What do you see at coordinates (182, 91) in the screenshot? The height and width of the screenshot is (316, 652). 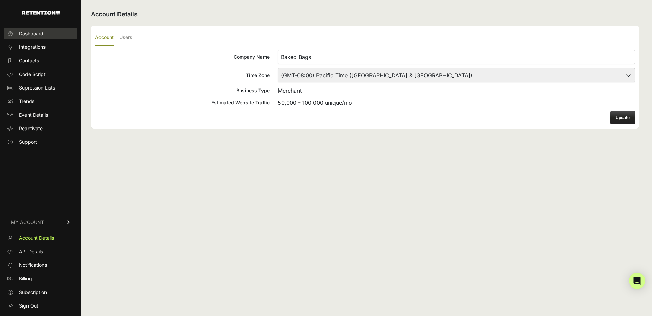 I see `div: Business Type` at bounding box center [182, 91].